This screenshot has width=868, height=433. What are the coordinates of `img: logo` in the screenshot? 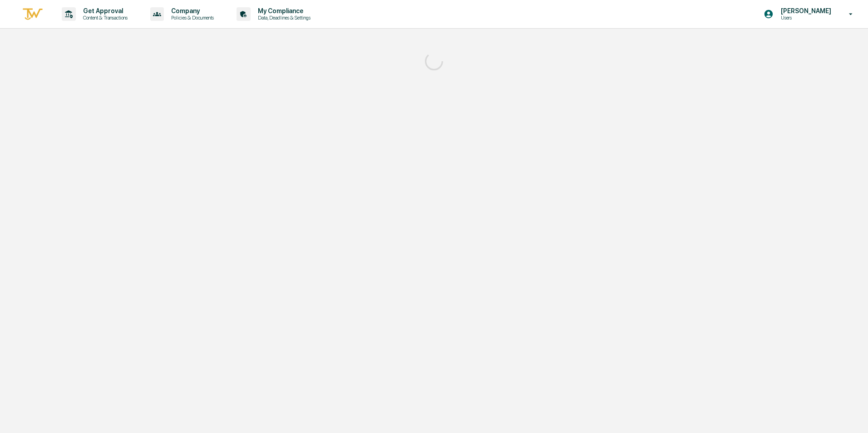 It's located at (32, 14).